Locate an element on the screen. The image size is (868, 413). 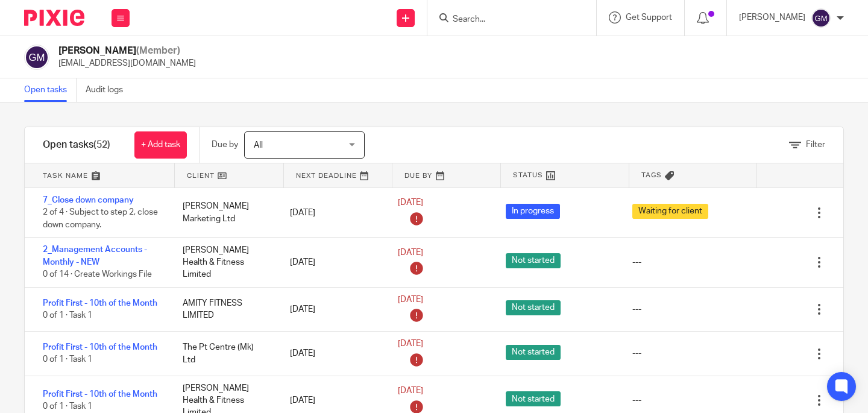
input: Search is located at coordinates (506, 20).